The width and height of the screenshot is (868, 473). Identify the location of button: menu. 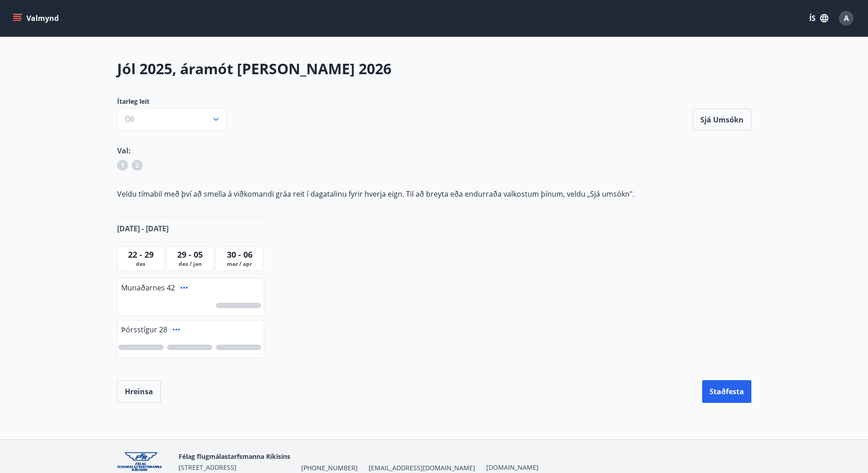
(36, 18).